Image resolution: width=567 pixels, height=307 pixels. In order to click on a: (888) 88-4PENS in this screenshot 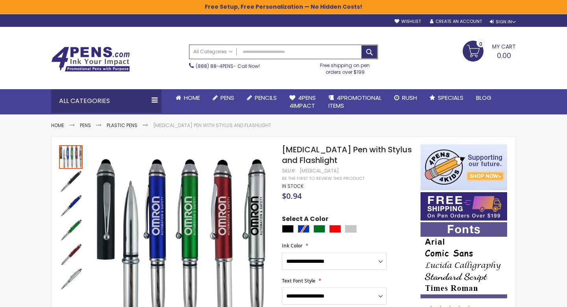, I will do `click(215, 66)`.